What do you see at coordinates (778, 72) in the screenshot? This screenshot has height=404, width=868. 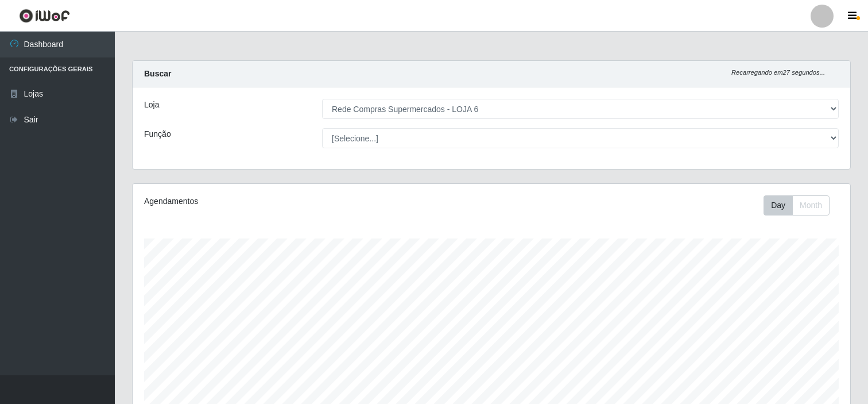 I see `i: Recarregando em 27 segundos...` at bounding box center [778, 72].